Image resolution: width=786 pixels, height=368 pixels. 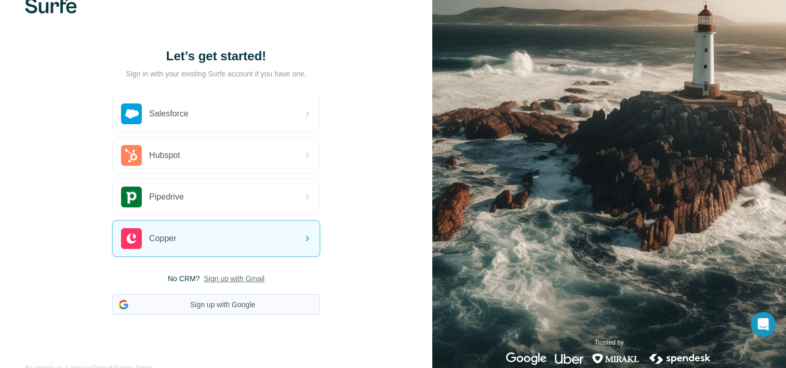 What do you see at coordinates (526, 358) in the screenshot?
I see `img: google's logo` at bounding box center [526, 358].